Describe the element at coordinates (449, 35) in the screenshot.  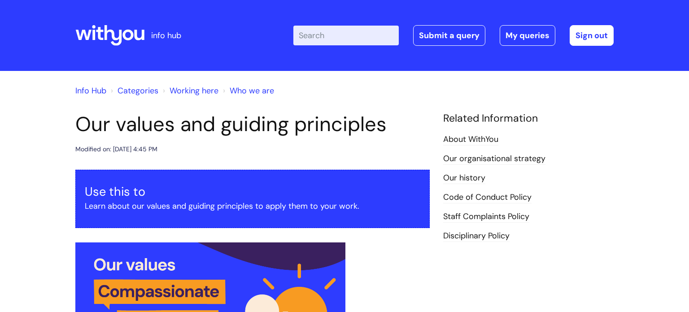
I see `a: Submit a query` at that location.